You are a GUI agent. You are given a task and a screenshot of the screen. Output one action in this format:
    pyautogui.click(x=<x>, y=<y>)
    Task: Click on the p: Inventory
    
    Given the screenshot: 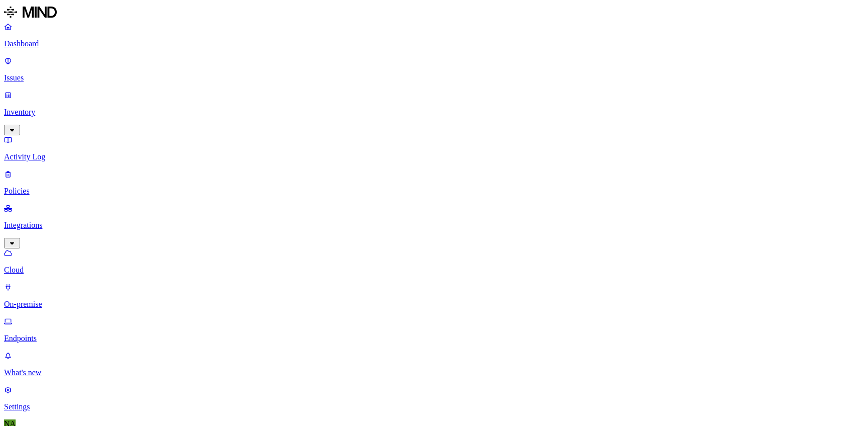 What is the action you would take?
    pyautogui.click(x=434, y=113)
    